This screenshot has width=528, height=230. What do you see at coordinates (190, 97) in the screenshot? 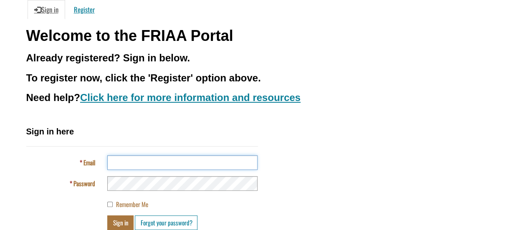
I see `a: Click here for more information and resources` at bounding box center [190, 97].